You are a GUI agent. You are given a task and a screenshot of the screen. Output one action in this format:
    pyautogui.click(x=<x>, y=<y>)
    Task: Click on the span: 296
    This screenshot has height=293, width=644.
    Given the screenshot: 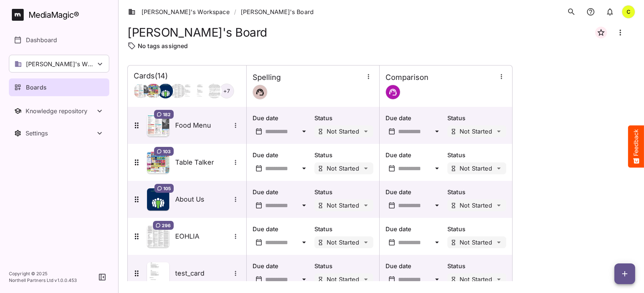 What is the action you would take?
    pyautogui.click(x=167, y=226)
    